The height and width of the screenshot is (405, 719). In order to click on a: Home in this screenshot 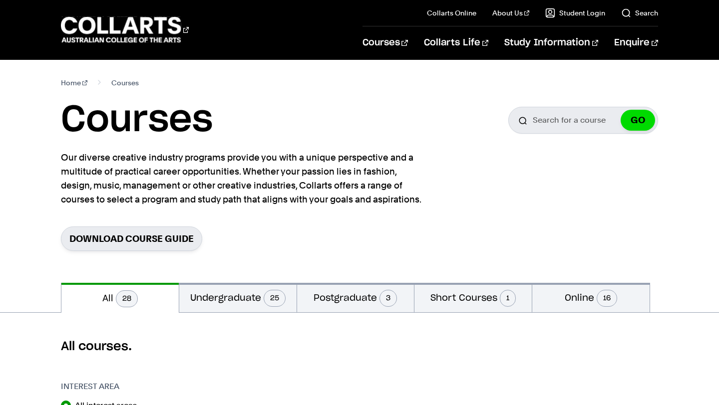, I will do `click(74, 83)`.